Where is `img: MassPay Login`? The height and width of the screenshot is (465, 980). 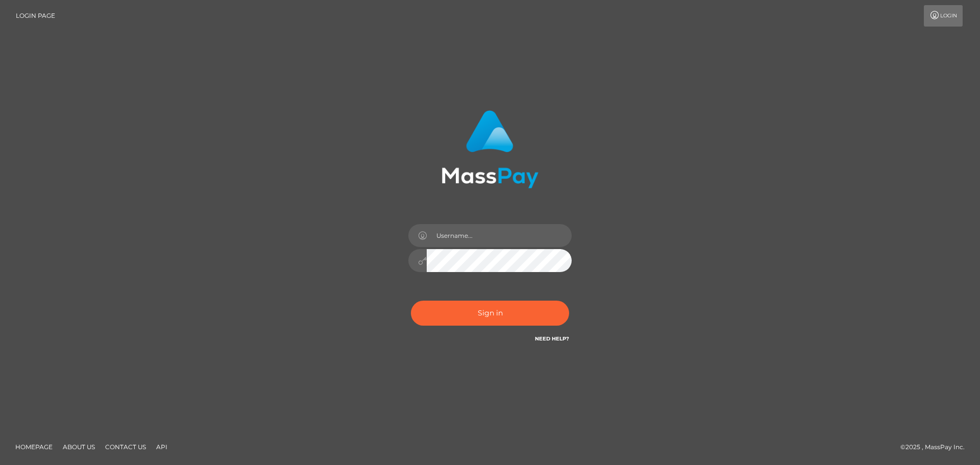
img: MassPay Login is located at coordinates (490, 149).